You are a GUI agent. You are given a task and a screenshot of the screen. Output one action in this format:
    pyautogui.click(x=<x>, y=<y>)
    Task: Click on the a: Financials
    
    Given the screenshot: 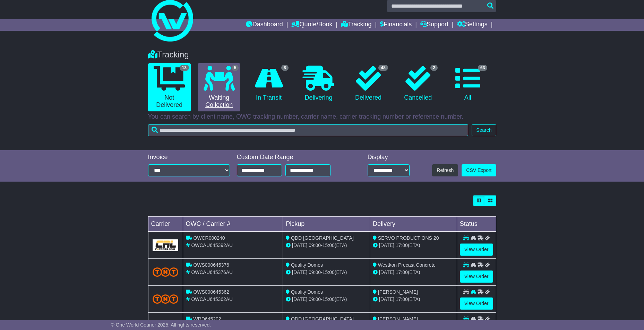 What is the action you would take?
    pyautogui.click(x=396, y=25)
    